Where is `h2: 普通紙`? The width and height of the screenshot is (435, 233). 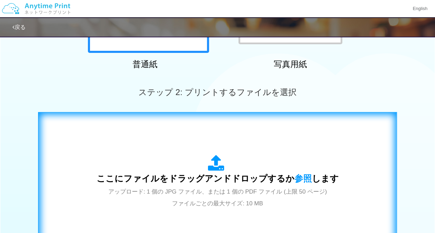
h2: 普通紙 is located at coordinates (145, 64).